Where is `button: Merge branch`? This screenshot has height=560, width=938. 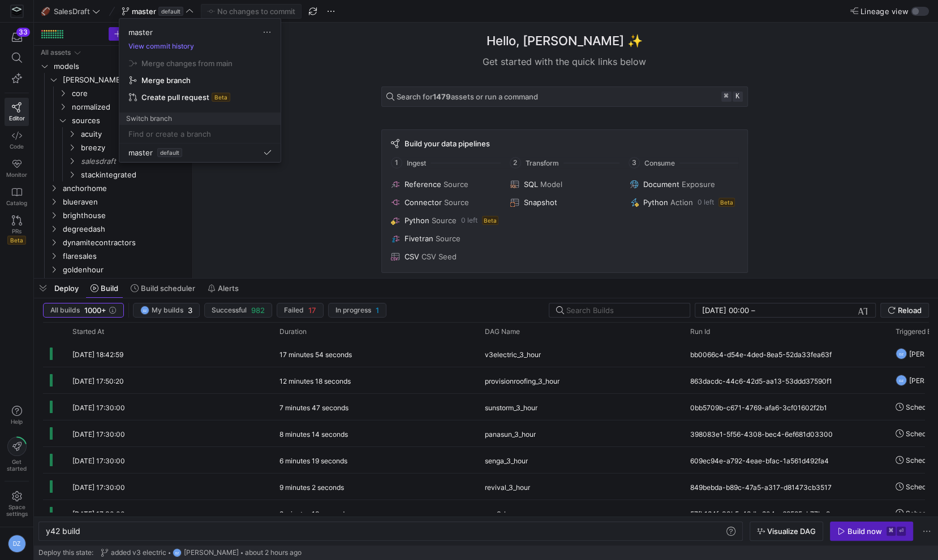
button: Merge branch is located at coordinates (199, 80).